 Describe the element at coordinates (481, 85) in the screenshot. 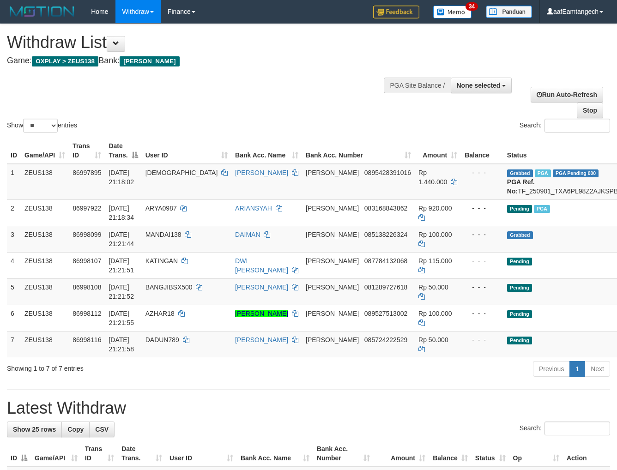

I see `button: None selected` at that location.